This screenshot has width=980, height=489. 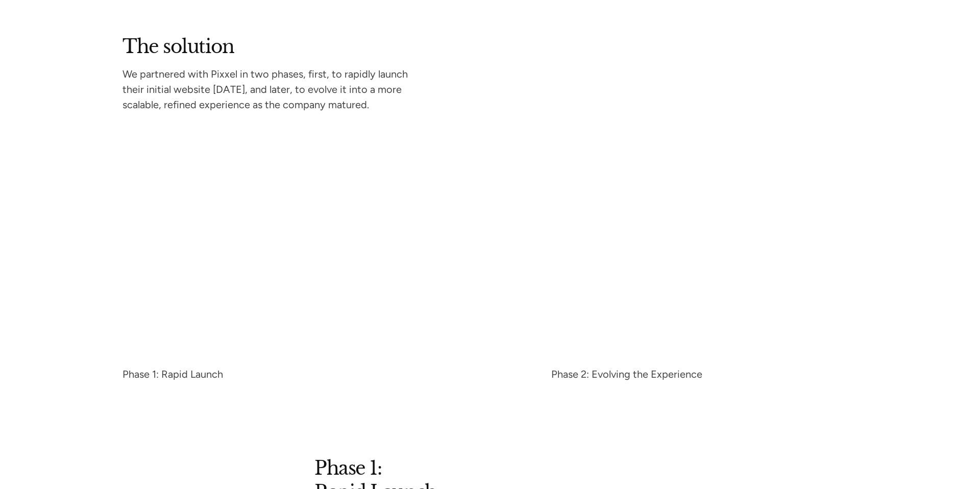 I want to click on div: Phase 2: Evolving the Experience, so click(x=755, y=374).